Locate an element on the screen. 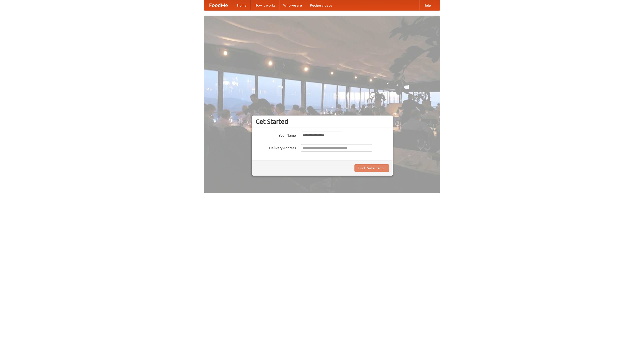  h3: Get Started is located at coordinates (322, 121).